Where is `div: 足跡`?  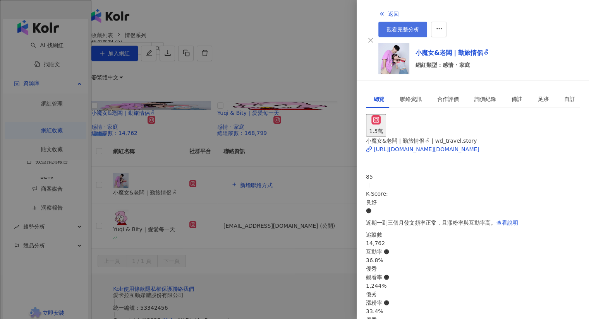
div: 足跡 is located at coordinates (543, 99).